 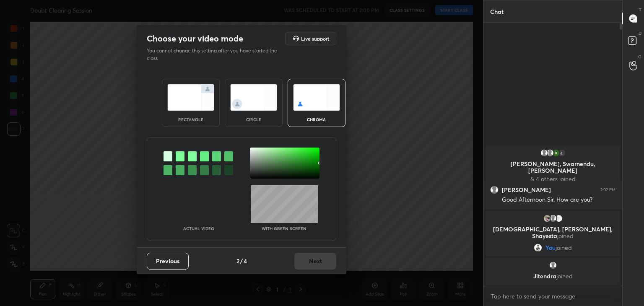 I want to click on div: circle, so click(x=254, y=120).